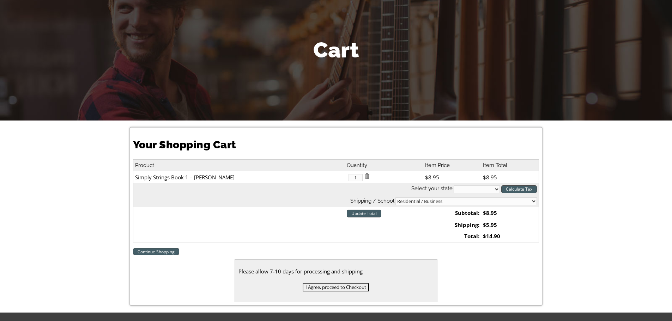  What do you see at coordinates (367, 177) in the screenshot?
I see `a: Remove item from cart` at bounding box center [367, 177].